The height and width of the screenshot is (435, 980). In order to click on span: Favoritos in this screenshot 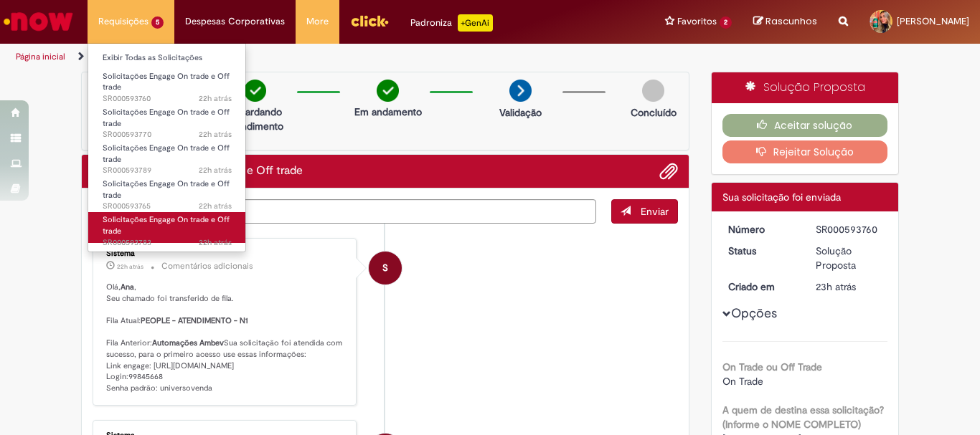, I will do `click(697, 21)`.